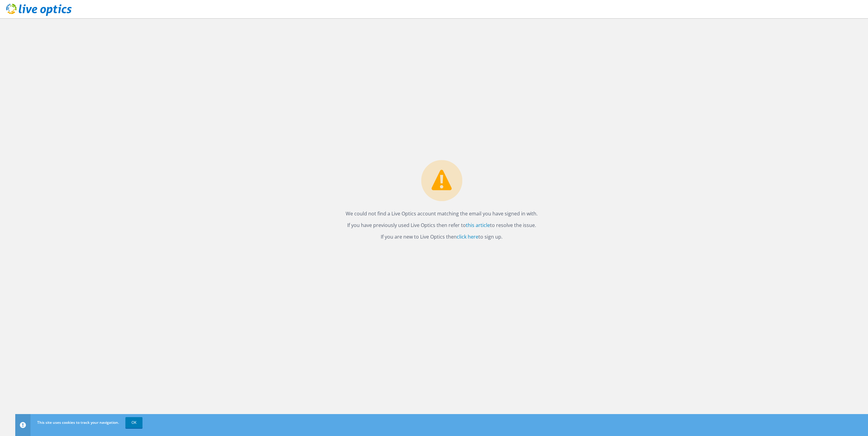 This screenshot has height=436, width=868. I want to click on p: If you are new to Live Optics then to sign up., so click(441, 237).